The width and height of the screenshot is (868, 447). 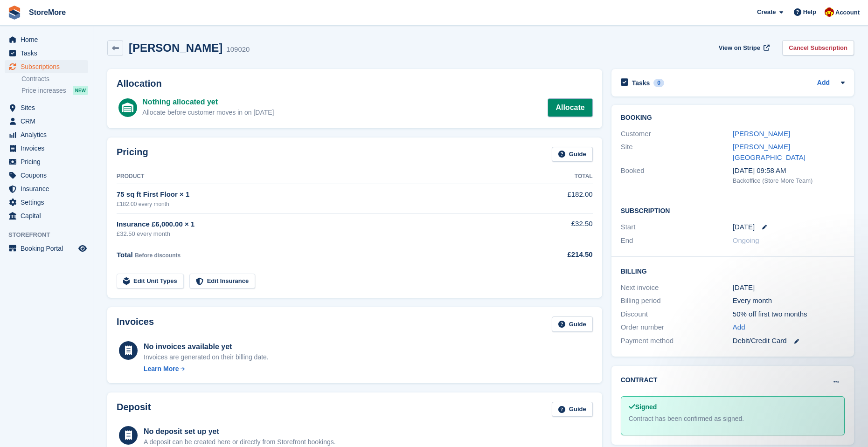 I want to click on span: Coupons, so click(x=48, y=175).